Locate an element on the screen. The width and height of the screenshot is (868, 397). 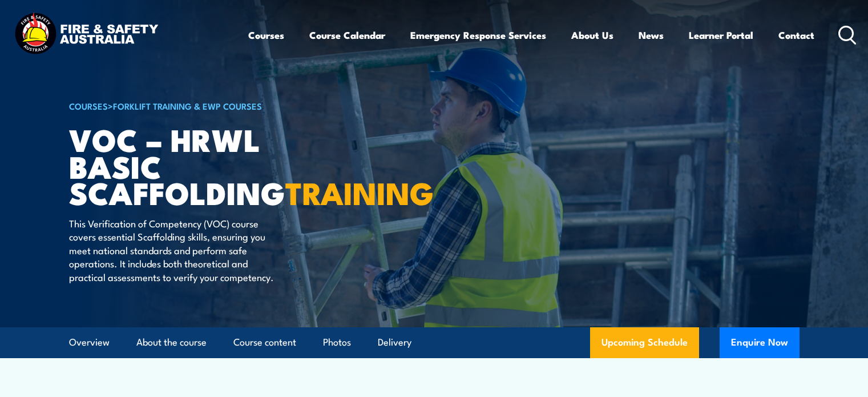
a: Course Calendar is located at coordinates (347, 34).